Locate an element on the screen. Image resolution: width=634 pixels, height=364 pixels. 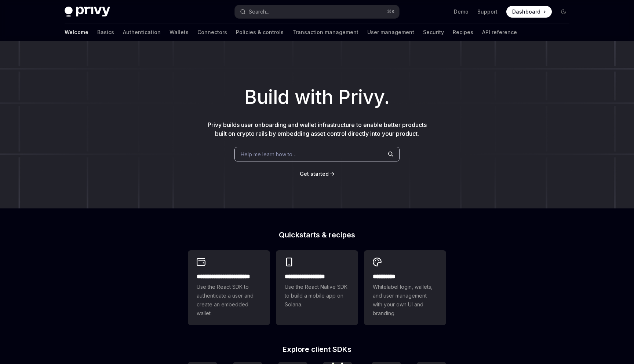
img: dark logo is located at coordinates (87, 12).